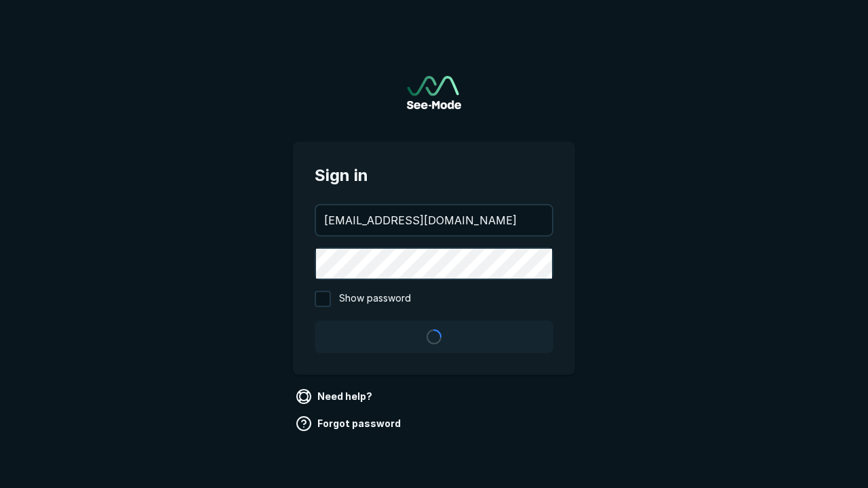  Describe the element at coordinates (434, 92) in the screenshot. I see `a: Go to sign in` at that location.